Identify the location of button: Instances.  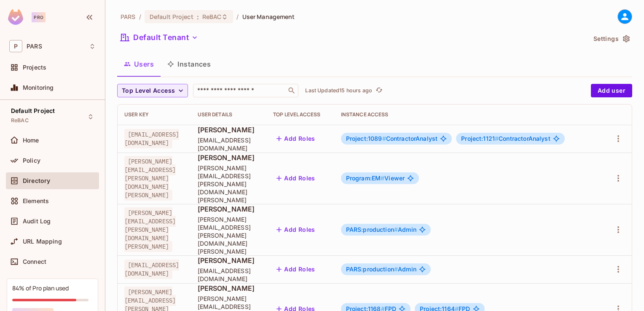
(189, 64).